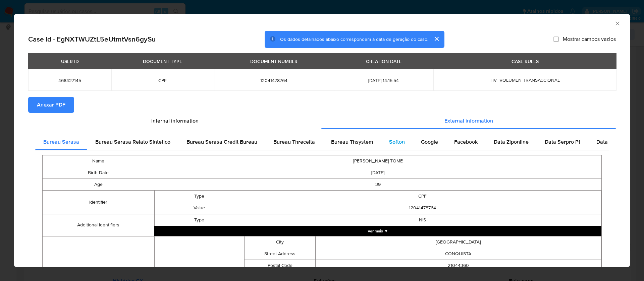 The height and width of the screenshot is (281, 644). What do you see at coordinates (70, 61) in the screenshot?
I see `div: USER ID` at bounding box center [70, 61].